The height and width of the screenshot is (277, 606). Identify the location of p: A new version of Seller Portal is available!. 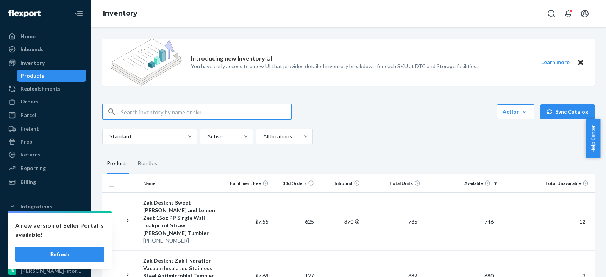
(59, 230).